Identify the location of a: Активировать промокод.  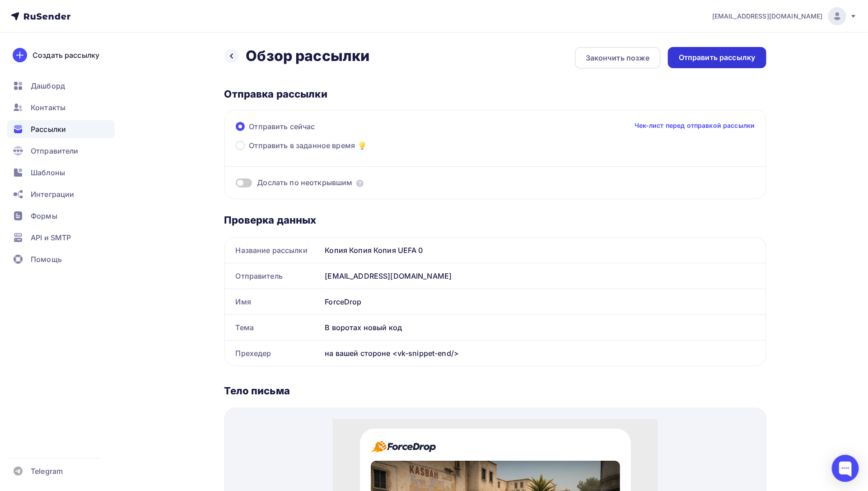
(163, 337).